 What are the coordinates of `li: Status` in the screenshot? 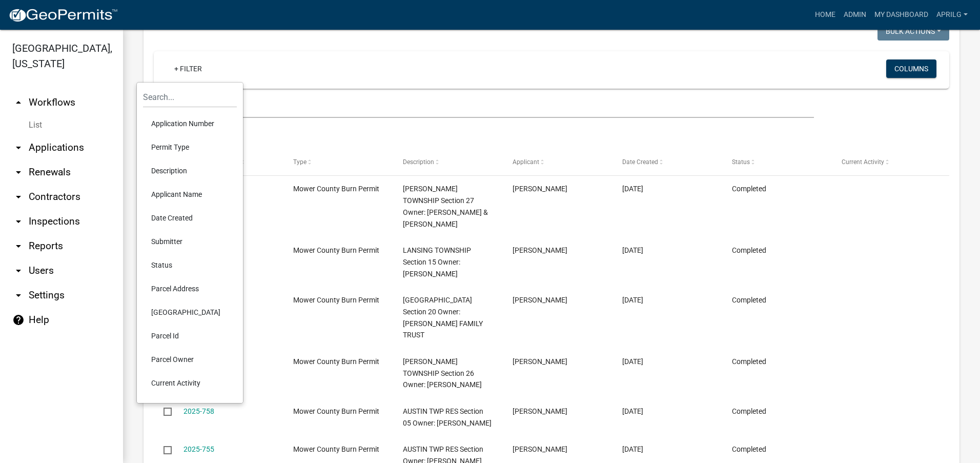 It's located at (189, 265).